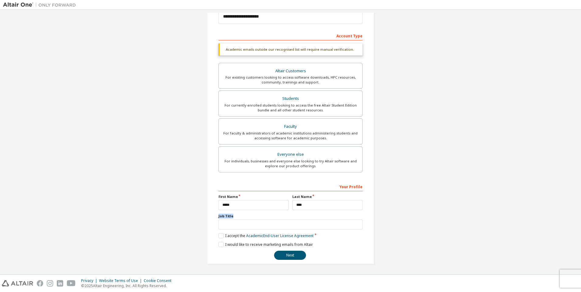 This screenshot has height=292, width=581. Describe the element at coordinates (291, 216) in the screenshot. I see `label: Job Title` at that location.